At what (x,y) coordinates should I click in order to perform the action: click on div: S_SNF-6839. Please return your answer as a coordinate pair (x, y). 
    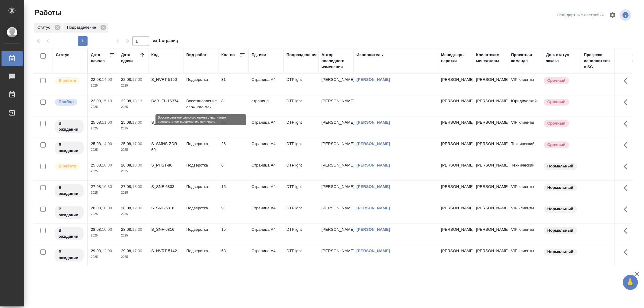
    Looking at the image, I should click on (165, 122).